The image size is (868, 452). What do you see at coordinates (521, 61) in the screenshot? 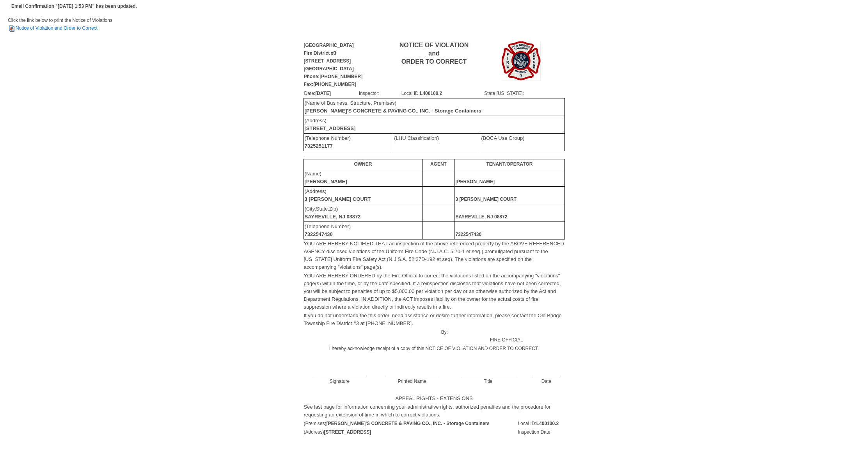
I see `img: Image` at bounding box center [521, 61].